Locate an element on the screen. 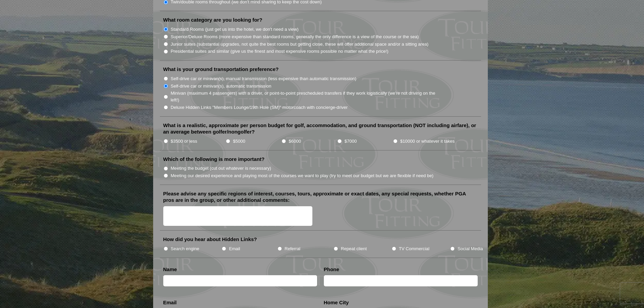 This screenshot has height=308, width=644. label: Meeting our desired experience and playing most of the courses we want to play (try to meet our b... is located at coordinates (302, 176).